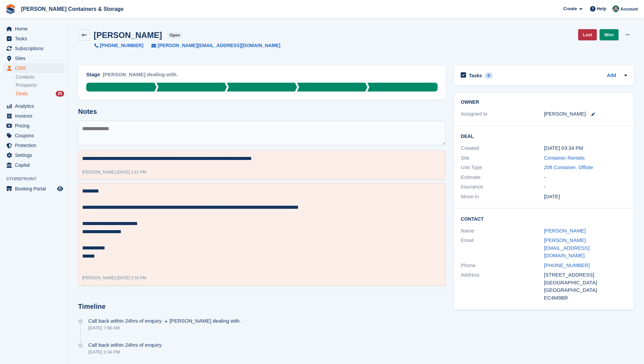  Describe the element at coordinates (26, 85) in the screenshot. I see `span: Prospects` at that location.